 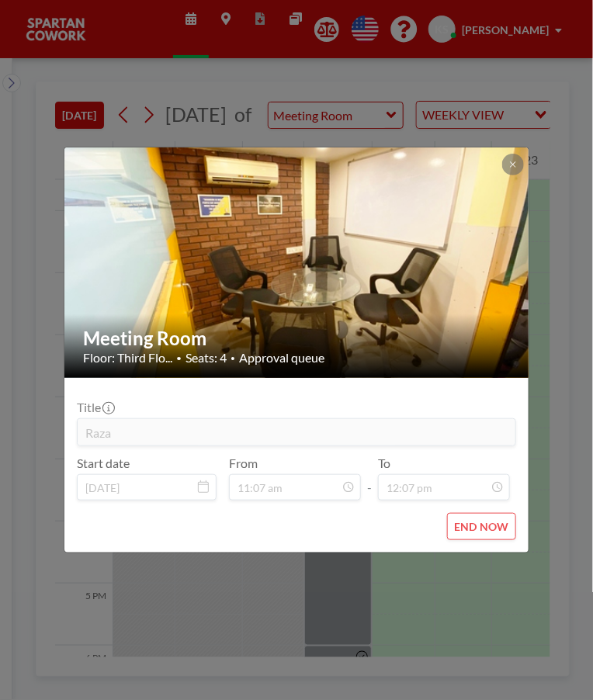 I want to click on label: From, so click(x=243, y=463).